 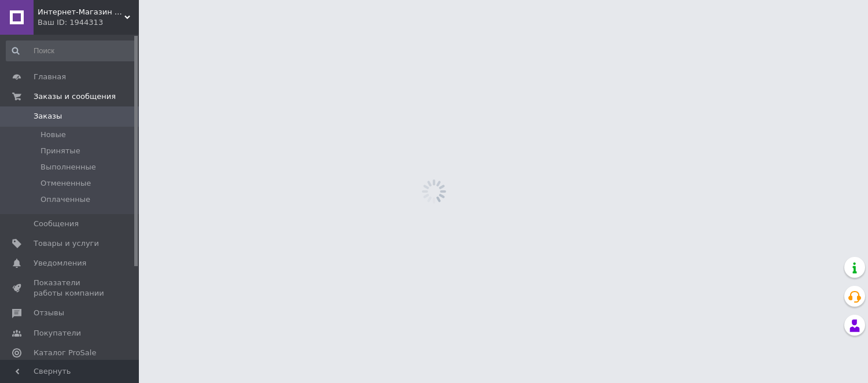 I want to click on span: Оплаченные, so click(x=65, y=200).